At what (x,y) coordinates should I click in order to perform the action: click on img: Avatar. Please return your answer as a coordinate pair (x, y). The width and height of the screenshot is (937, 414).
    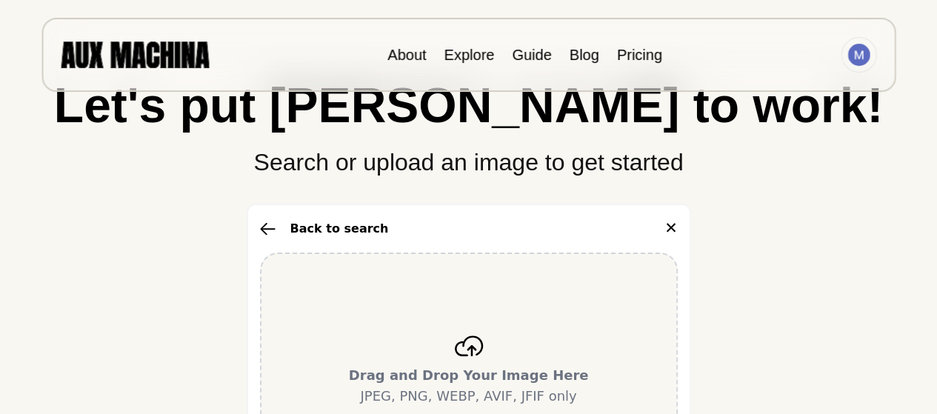
    Looking at the image, I should click on (859, 55).